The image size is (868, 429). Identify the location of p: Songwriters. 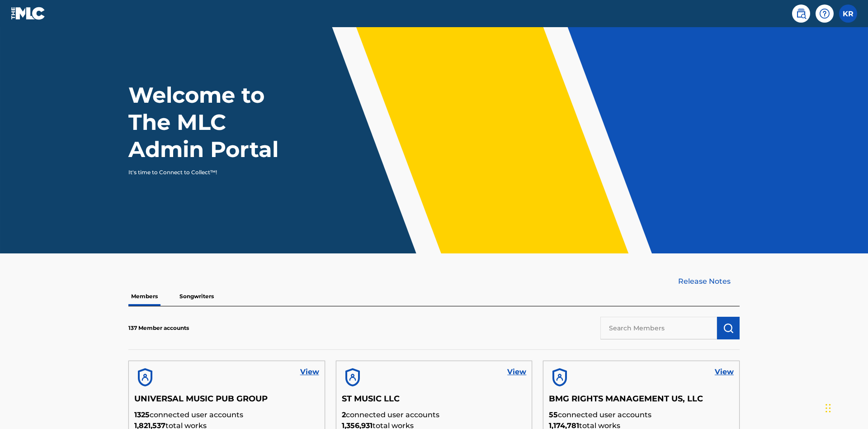
(196, 297).